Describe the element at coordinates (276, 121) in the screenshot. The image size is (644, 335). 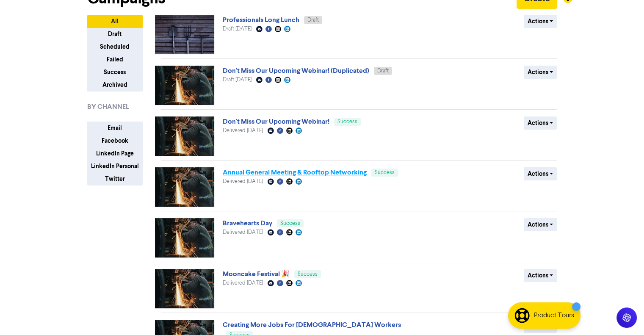
I see `a: Don't Miss Our Upcoming Webinar!` at that location.